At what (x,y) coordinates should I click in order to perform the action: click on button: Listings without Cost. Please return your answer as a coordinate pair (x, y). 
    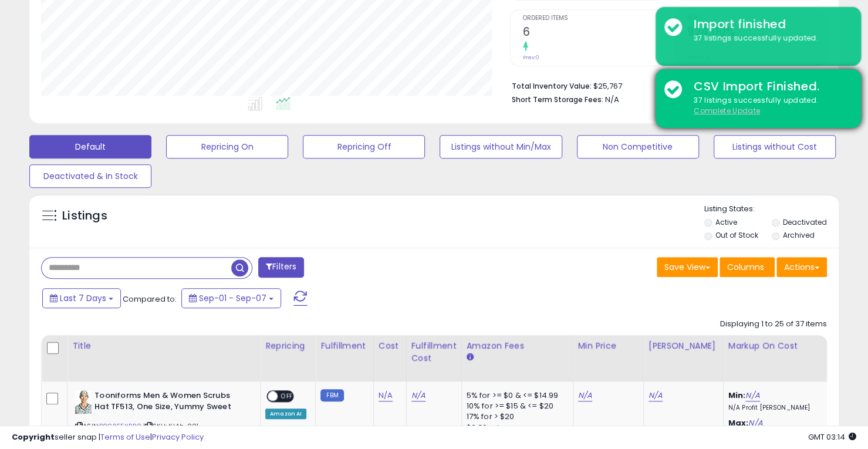
    Looking at the image, I should click on (775, 147).